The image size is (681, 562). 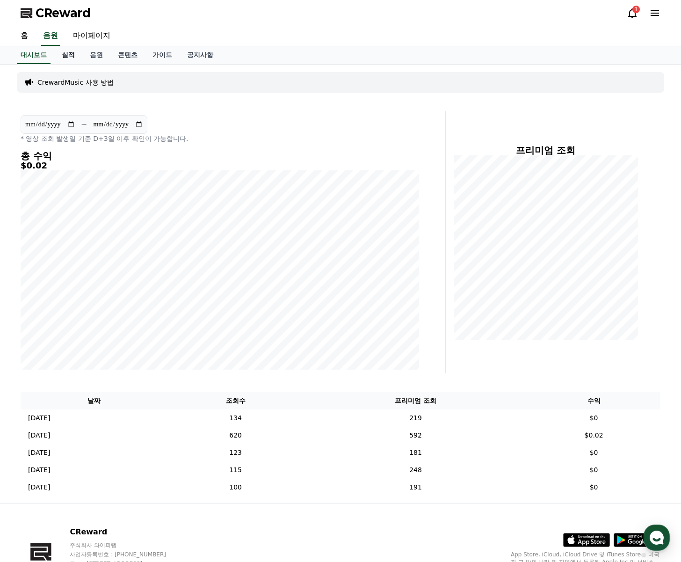 What do you see at coordinates (633, 13) in the screenshot?
I see `a: 1` at bounding box center [633, 13].